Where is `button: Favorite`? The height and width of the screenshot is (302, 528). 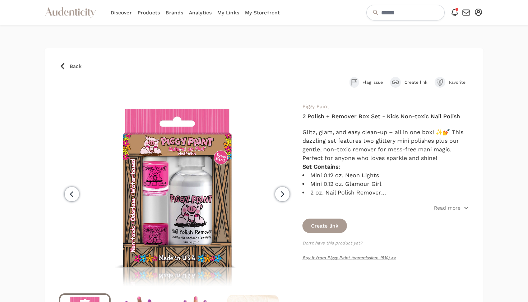
button: Favorite is located at coordinates (452, 82).